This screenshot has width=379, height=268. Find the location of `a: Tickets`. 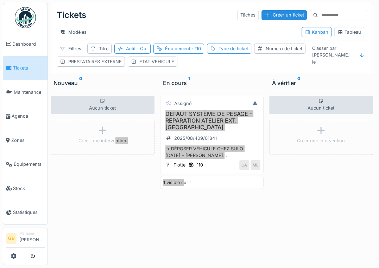

a: Tickets is located at coordinates (25, 68).